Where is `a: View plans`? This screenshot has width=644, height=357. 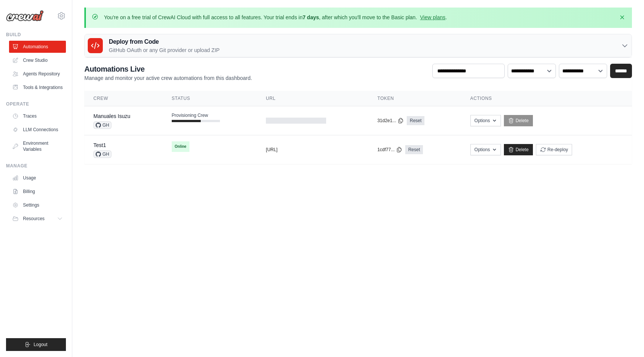
a: View plans is located at coordinates (432, 18).